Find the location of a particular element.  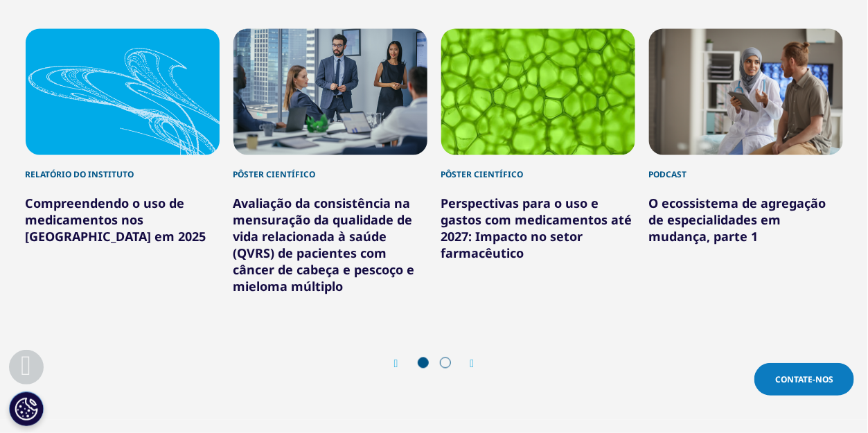

font: O ecossistema de agregação de especialidades em mudança, parte 1 is located at coordinates (738, 220).